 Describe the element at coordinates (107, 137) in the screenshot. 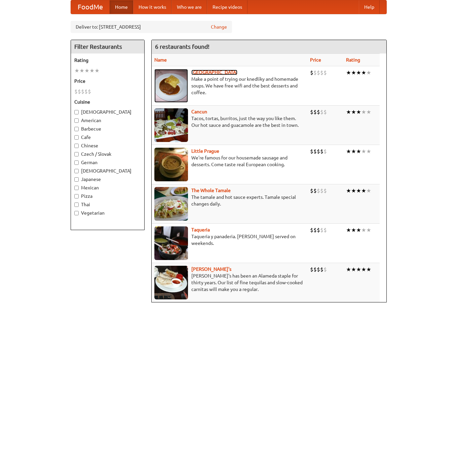

I see `label: Cafe` at that location.